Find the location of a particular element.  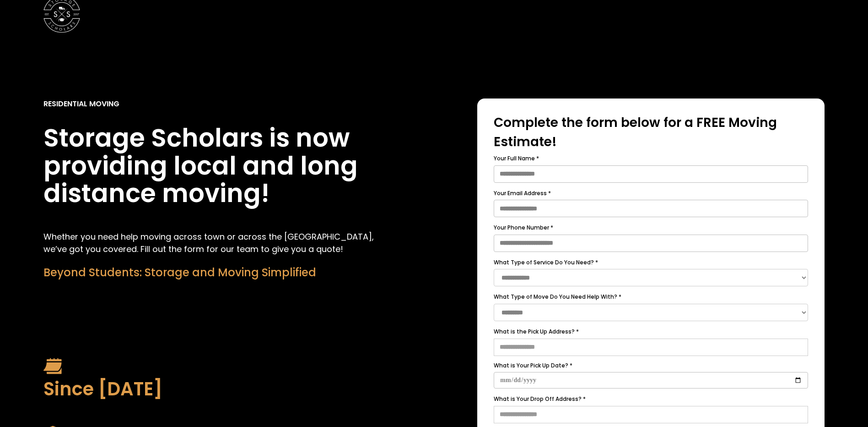

label: What Type of Service Do You Need? * is located at coordinates (650, 263).